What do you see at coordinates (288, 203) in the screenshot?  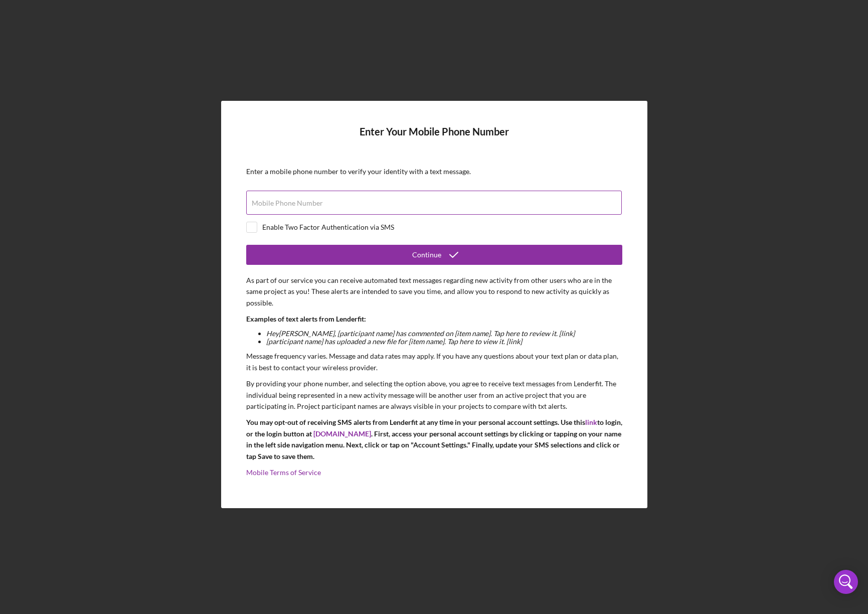 I see `label: Mobile Phone Number` at bounding box center [288, 203].